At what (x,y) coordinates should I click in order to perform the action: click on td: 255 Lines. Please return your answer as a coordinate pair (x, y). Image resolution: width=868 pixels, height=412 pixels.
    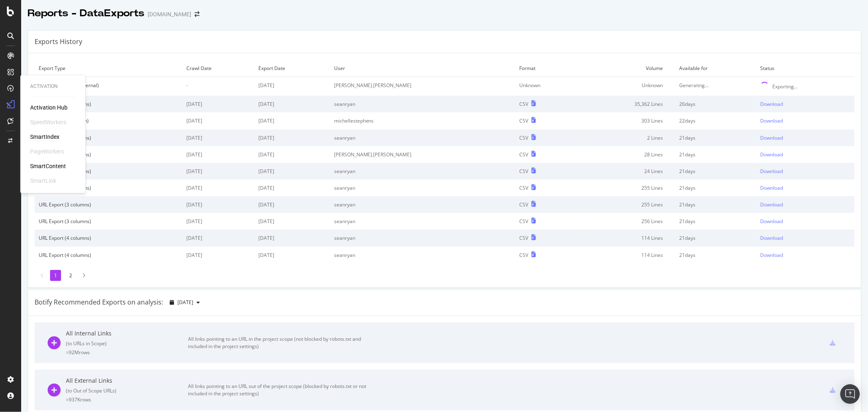
    Looking at the image, I should click on (627, 188).